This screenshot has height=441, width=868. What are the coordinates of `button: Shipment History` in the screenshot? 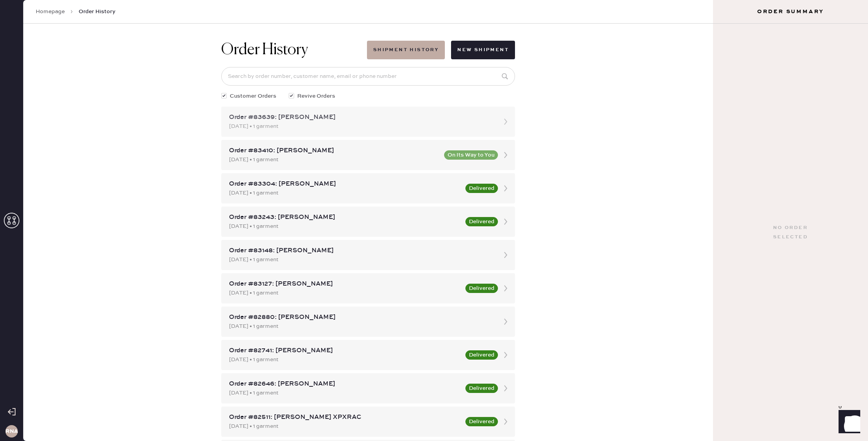 It's located at (406, 50).